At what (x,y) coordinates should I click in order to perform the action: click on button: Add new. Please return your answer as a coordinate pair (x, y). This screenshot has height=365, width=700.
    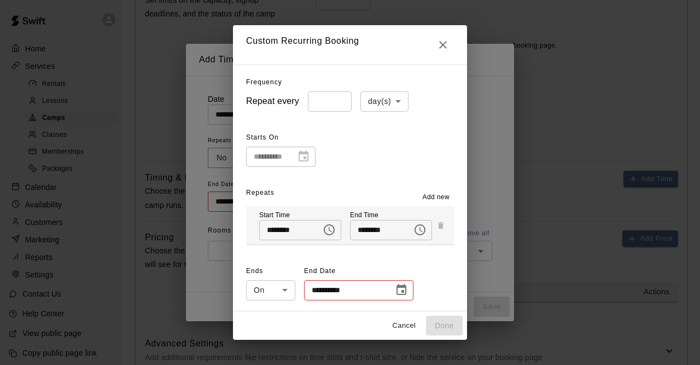
    Looking at the image, I should click on (437, 198).